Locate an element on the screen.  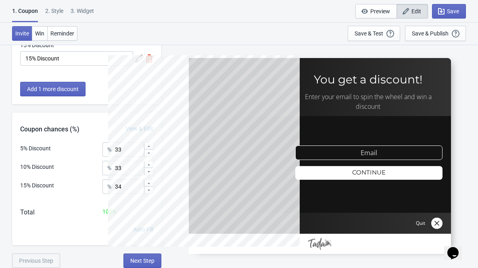
div: Coupon chances (%) is located at coordinates (50, 130).